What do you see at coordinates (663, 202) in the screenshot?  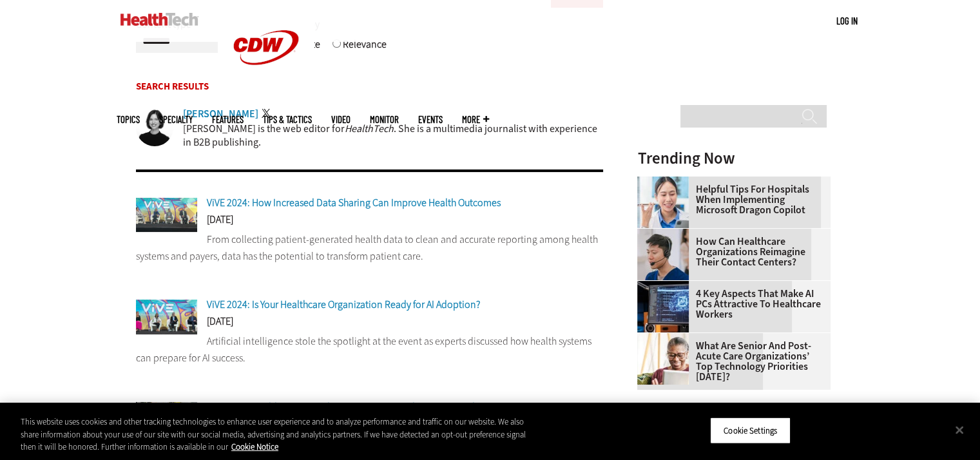 I see `img: Doctor using phone to dictate to tablet` at bounding box center [663, 202].